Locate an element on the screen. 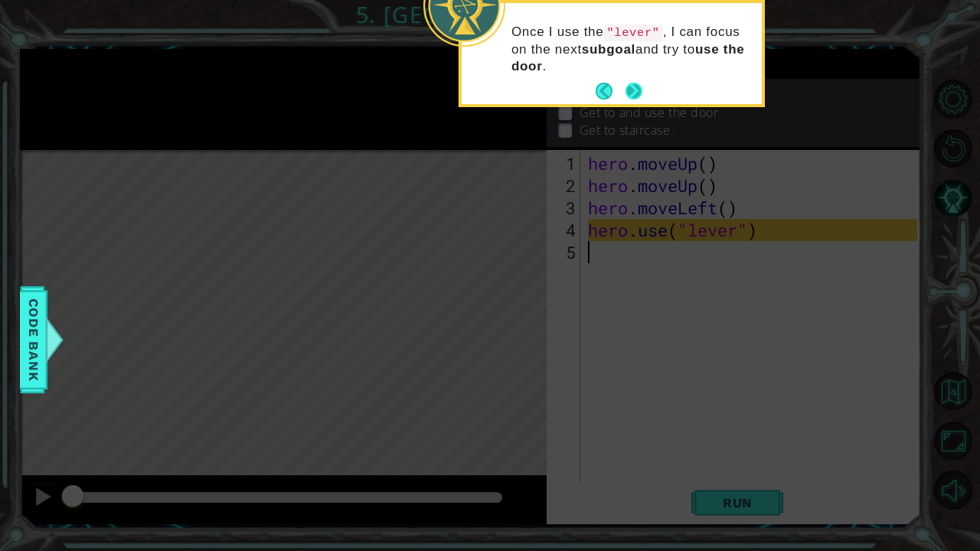 The height and width of the screenshot is (551, 980). strong: subgoal is located at coordinates (608, 49).